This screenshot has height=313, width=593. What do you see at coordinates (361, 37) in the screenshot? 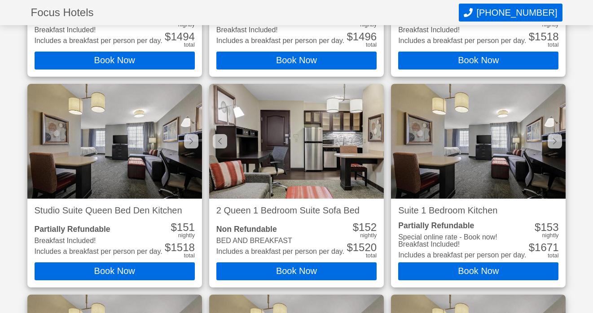
I see `div: 1496` at bounding box center [361, 37].